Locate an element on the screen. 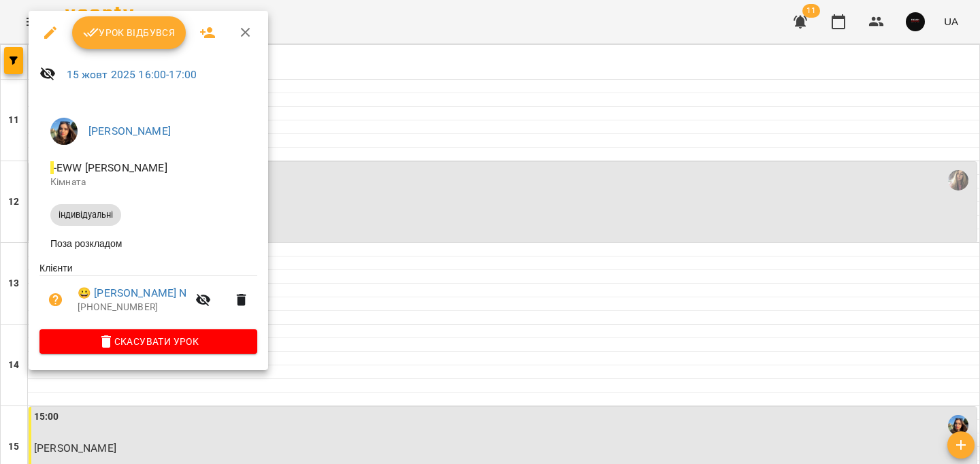  ul: Клієнти is located at coordinates (149, 296).